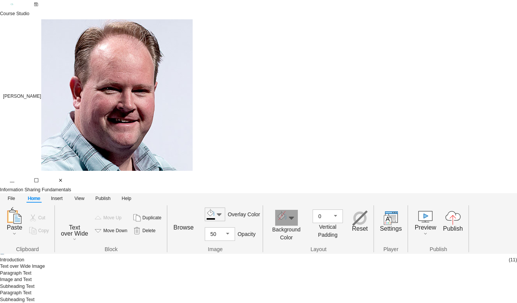 The height and width of the screenshot is (303, 517). What do you see at coordinates (328, 231) in the screenshot?
I see `span: Vertical Padding` at bounding box center [328, 231].